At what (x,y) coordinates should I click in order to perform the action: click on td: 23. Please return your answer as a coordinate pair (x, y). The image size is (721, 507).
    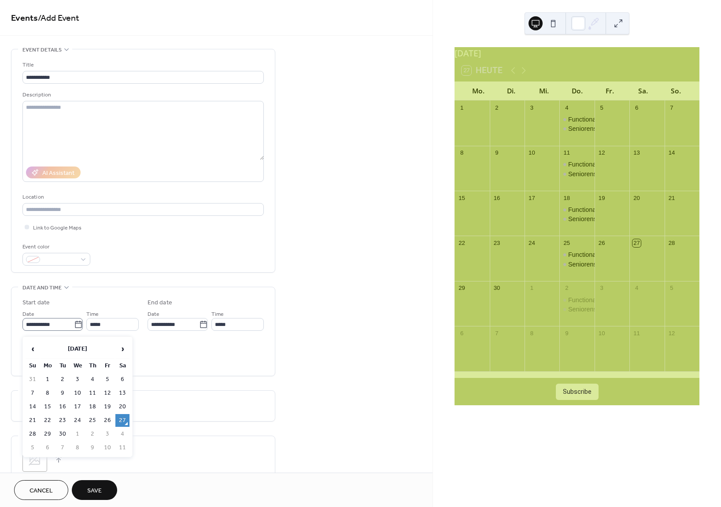
    Looking at the image, I should click on (63, 420).